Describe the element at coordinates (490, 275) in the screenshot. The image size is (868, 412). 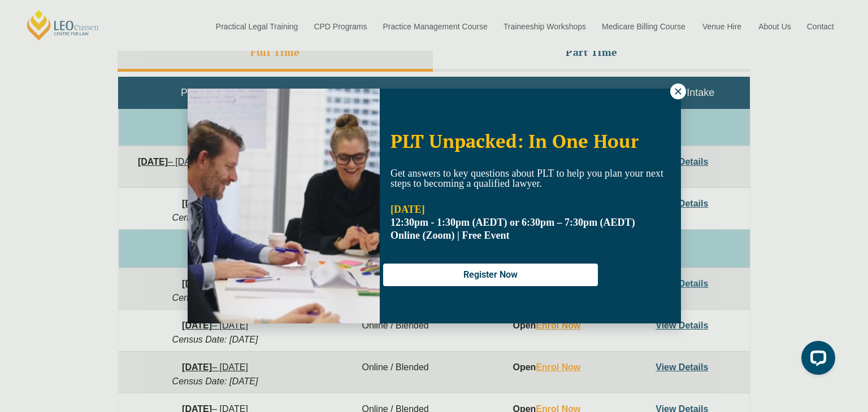
I see `button: Register Now` at that location.